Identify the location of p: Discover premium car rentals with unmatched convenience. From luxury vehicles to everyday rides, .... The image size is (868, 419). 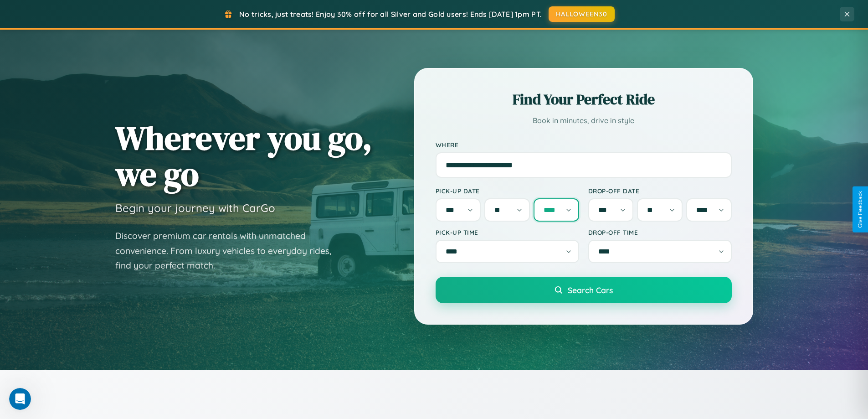
(229, 251).